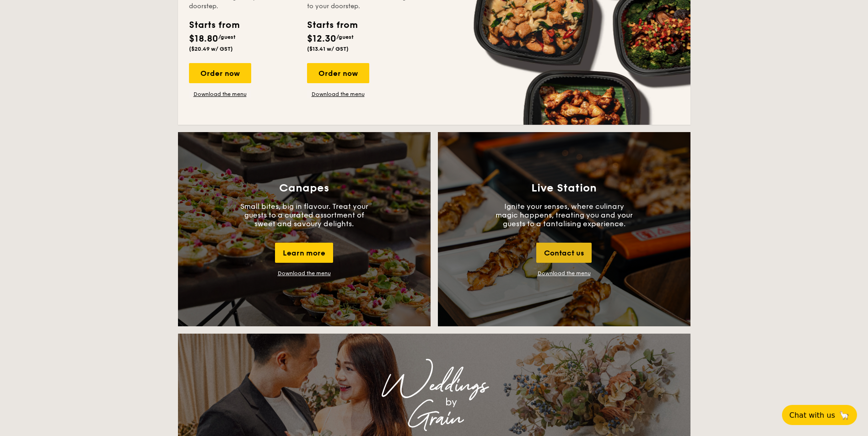 This screenshot has height=436, width=868. Describe the element at coordinates (304, 274) in the screenshot. I see `div: Download the menu` at that location.